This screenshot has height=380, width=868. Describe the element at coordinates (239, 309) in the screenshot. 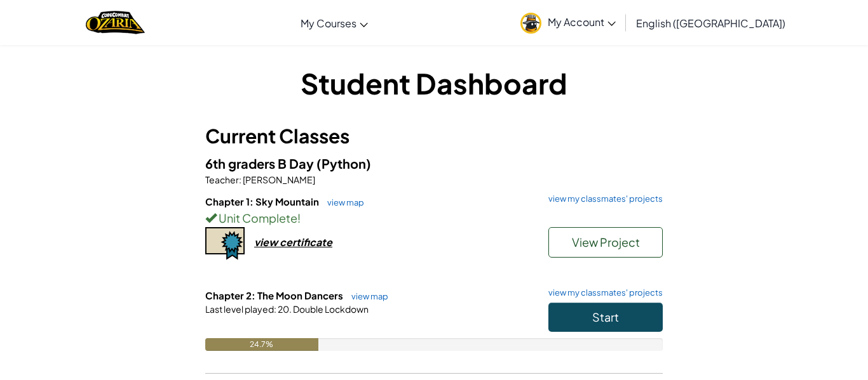

I see `span: Last level played` at that location.